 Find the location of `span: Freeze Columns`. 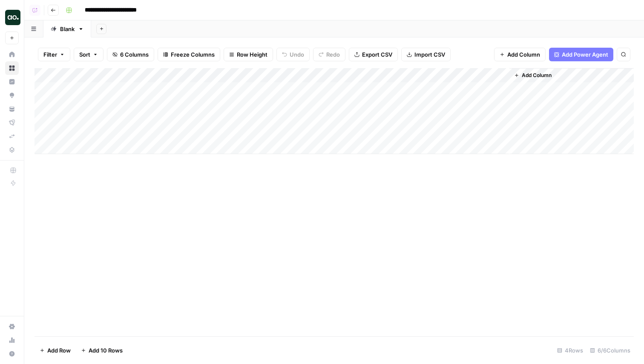

span: Freeze Columns is located at coordinates (192, 54).